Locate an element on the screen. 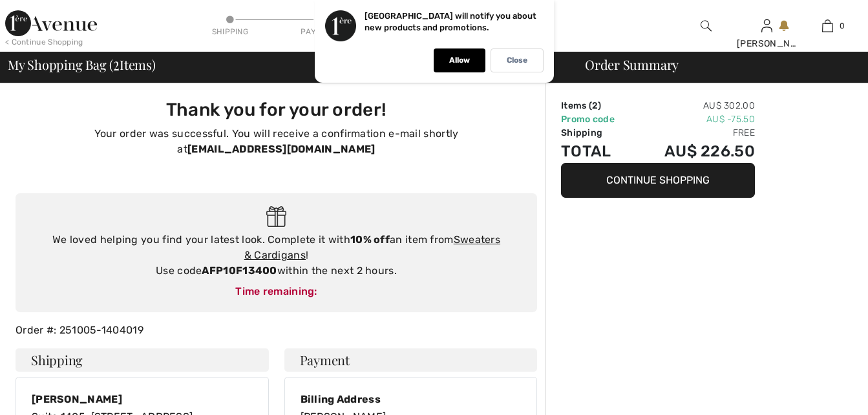 The image size is (868, 415). h4: Shipping is located at coordinates (142, 360).